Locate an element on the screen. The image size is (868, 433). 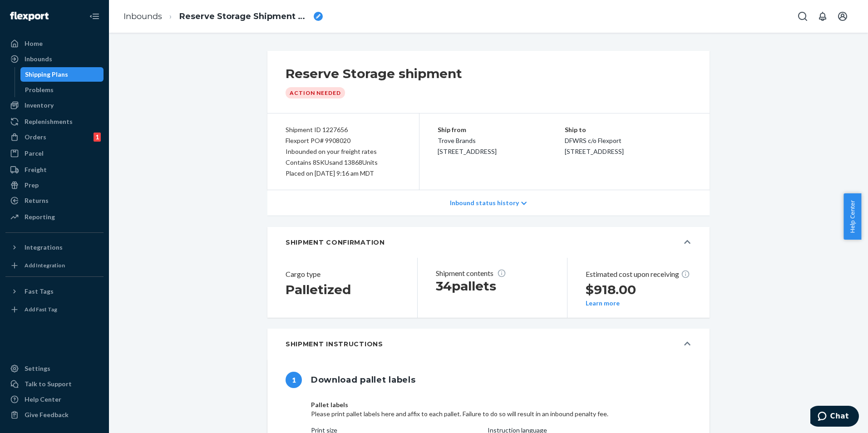
button: Integrations is located at coordinates (55, 247).